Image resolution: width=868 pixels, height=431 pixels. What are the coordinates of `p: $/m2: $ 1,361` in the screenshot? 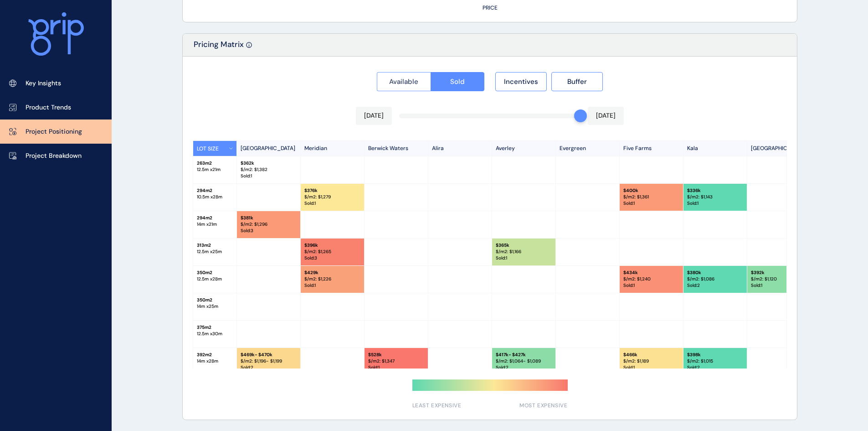 It's located at (651, 197).